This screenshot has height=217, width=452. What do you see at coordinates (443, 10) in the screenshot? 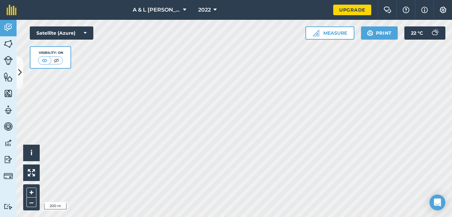
I see `img: A cog icon` at bounding box center [443, 10].